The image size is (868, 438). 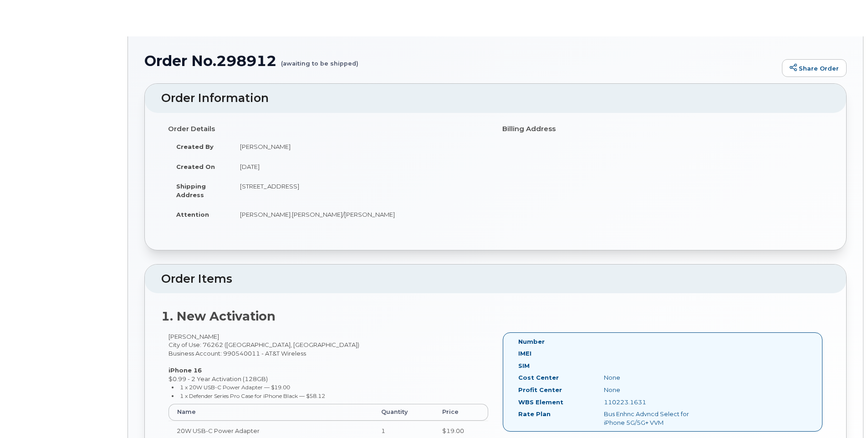 I want to click on small: (awaiting to be shipped), so click(x=319, y=60).